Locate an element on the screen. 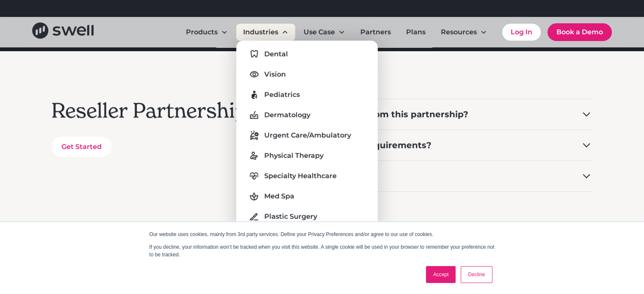  div: Vision is located at coordinates (275, 74).